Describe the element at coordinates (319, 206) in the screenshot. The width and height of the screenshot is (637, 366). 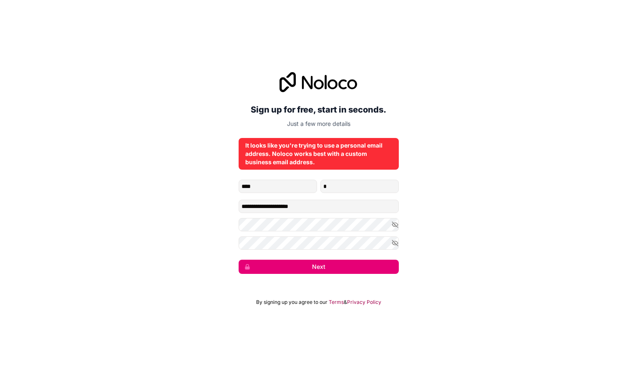
I see `input: Email address` at that location.